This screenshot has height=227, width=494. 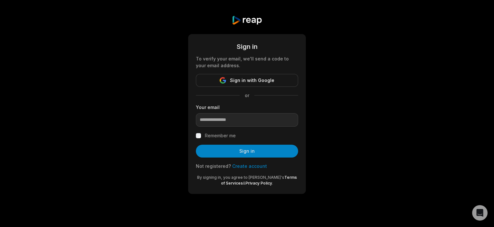 What do you see at coordinates (259, 183) in the screenshot?
I see `a: Privacy Policy` at bounding box center [259, 183].